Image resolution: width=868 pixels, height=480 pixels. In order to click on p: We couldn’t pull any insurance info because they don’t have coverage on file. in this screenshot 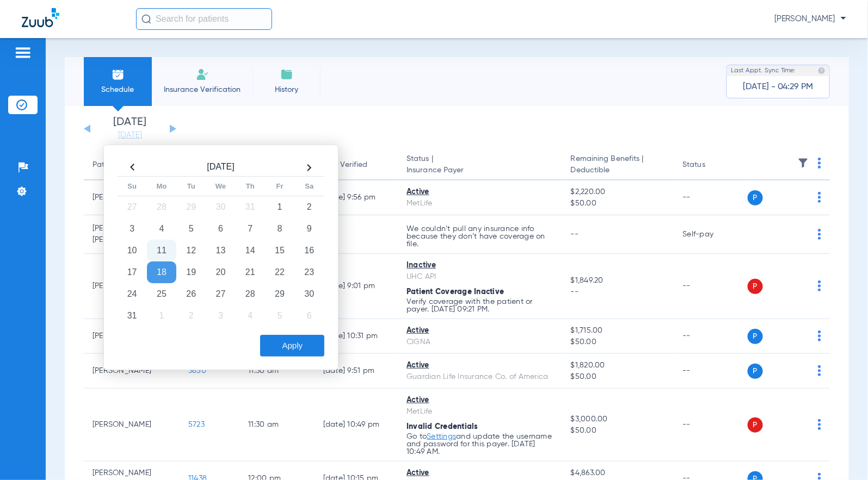, I will do `click(480, 236)`.